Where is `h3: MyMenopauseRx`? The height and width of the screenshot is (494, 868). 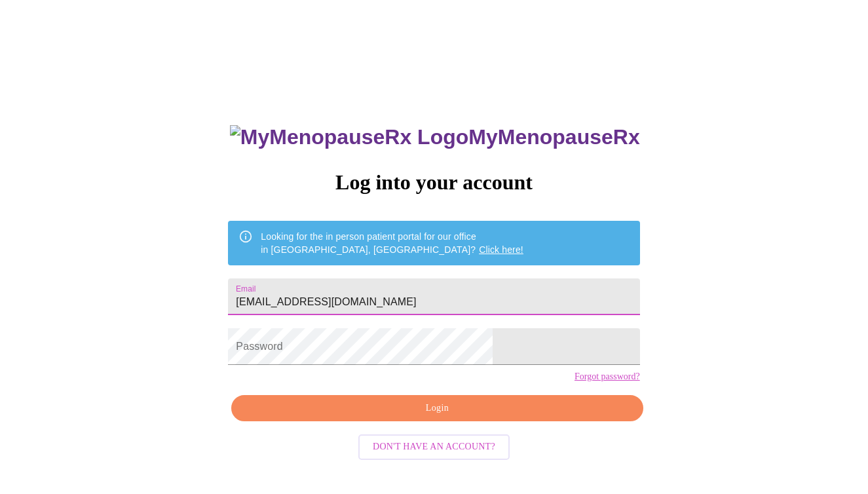 h3: MyMenopauseRx is located at coordinates (435, 137).